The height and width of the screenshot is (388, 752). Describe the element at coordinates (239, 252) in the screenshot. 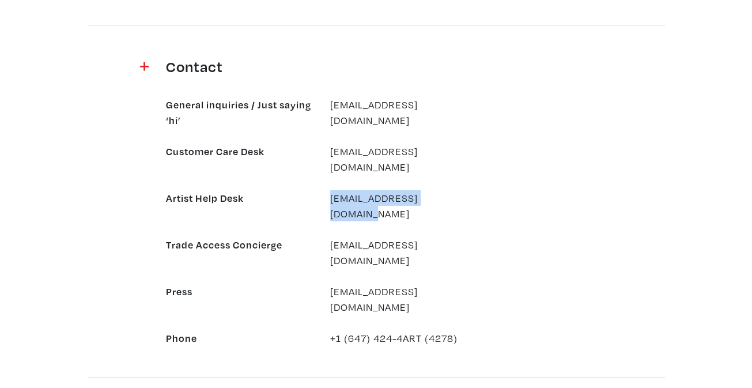

I see `div: Trade Access Concierge` at that location.